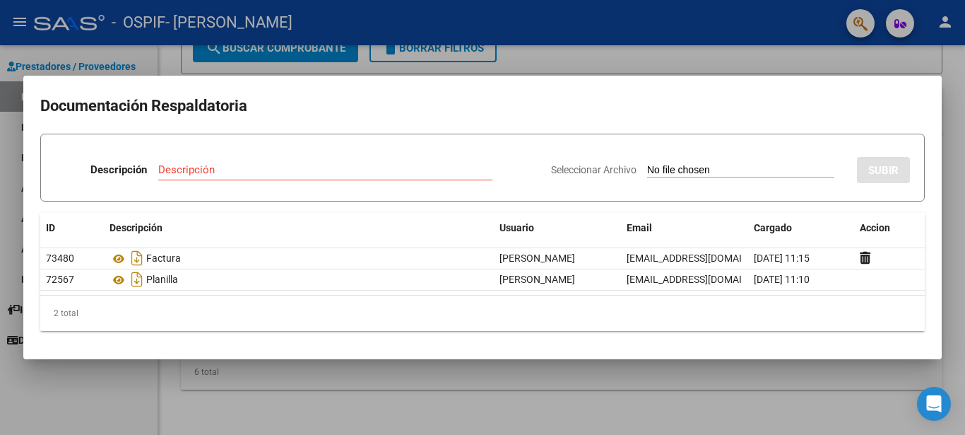  What do you see at coordinates (883, 170) in the screenshot?
I see `span: SUBIR` at bounding box center [883, 170].